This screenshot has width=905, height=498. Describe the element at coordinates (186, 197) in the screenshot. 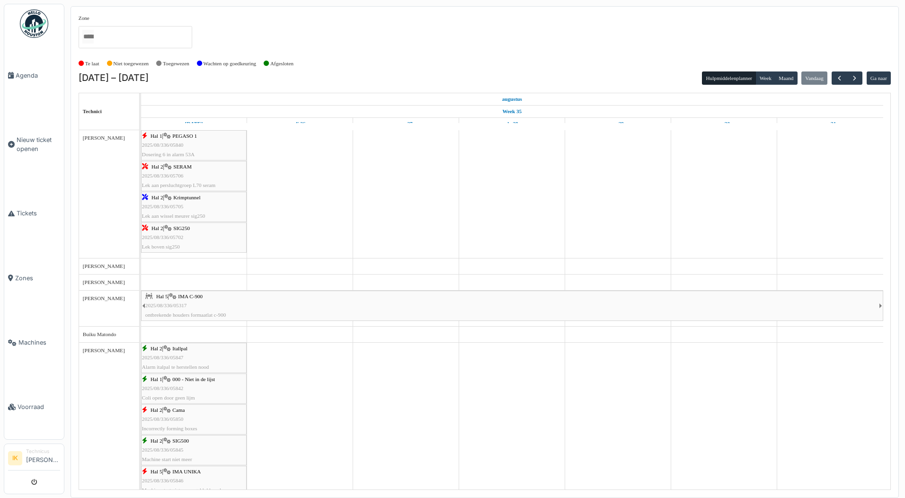

I see `span: Krimptunnel` at that location.